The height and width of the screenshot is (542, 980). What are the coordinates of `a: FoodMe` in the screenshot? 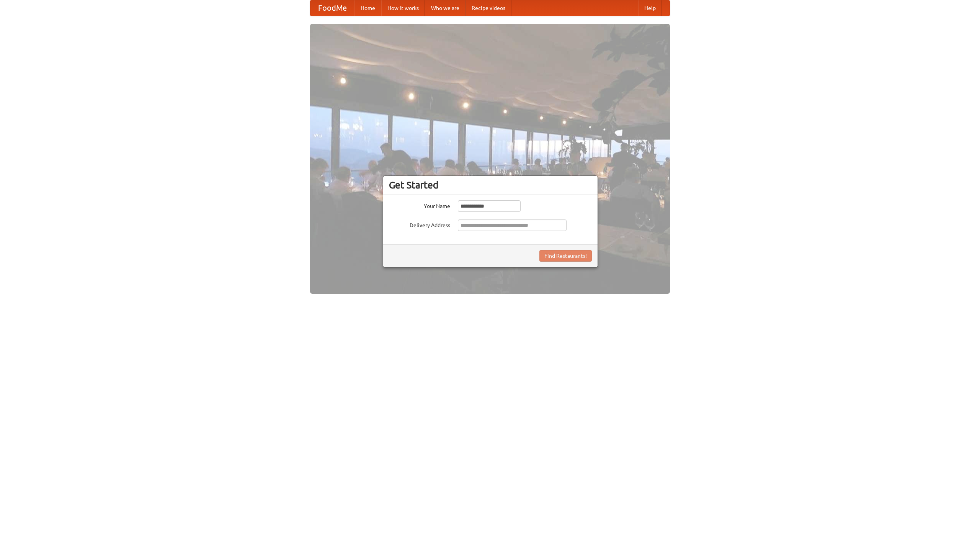 It's located at (332, 8).